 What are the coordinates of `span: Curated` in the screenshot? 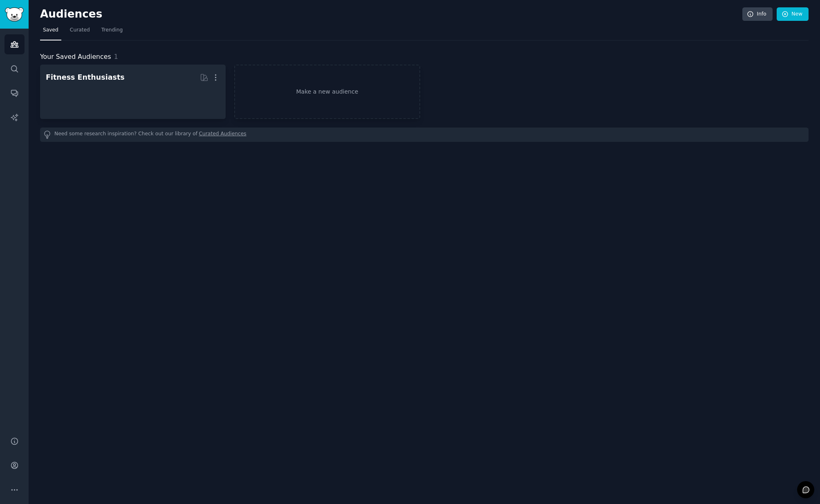 It's located at (80, 30).